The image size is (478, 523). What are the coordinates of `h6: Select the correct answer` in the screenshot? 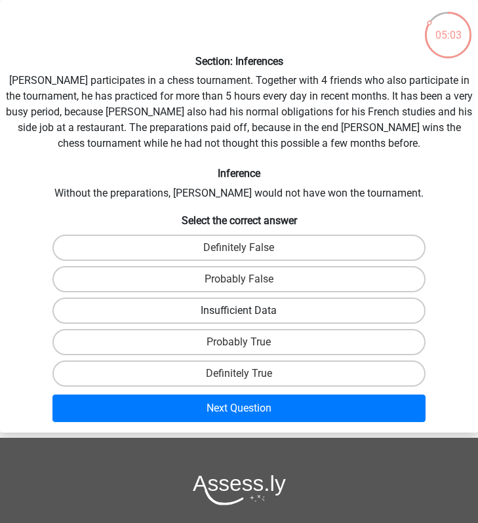 It's located at (239, 219).